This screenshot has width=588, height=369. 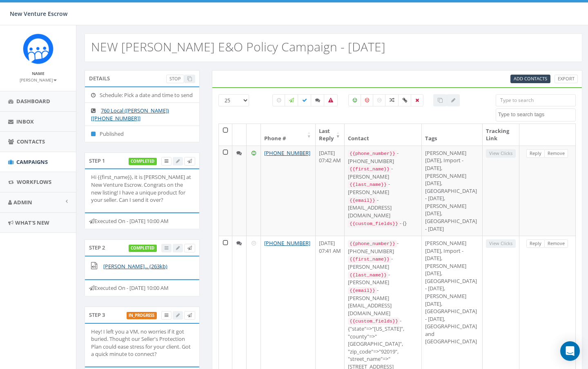 What do you see at coordinates (38, 49) in the screenshot?
I see `img: Rally_Corp_Icon_1.png` at bounding box center [38, 49].